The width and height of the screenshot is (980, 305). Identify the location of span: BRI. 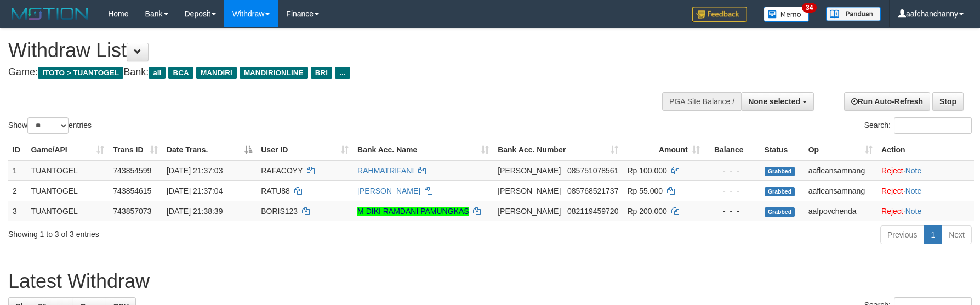
(321, 73).